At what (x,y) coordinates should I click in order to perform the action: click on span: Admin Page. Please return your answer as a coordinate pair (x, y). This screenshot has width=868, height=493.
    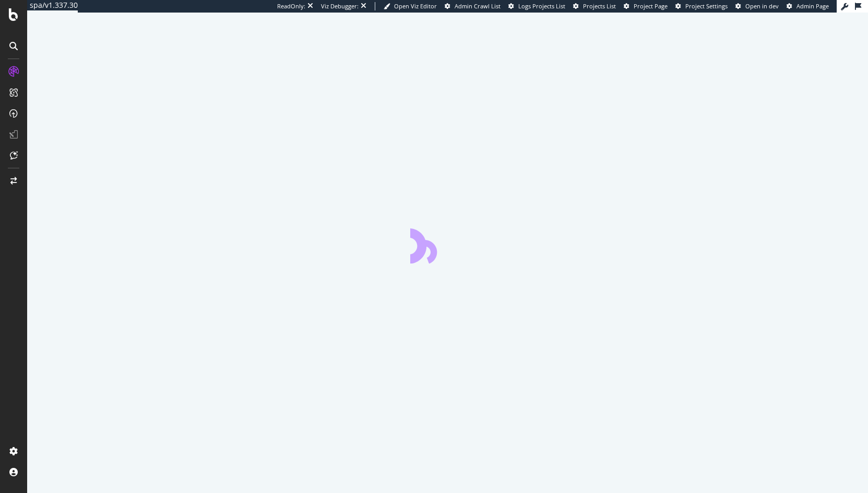
    Looking at the image, I should click on (813, 6).